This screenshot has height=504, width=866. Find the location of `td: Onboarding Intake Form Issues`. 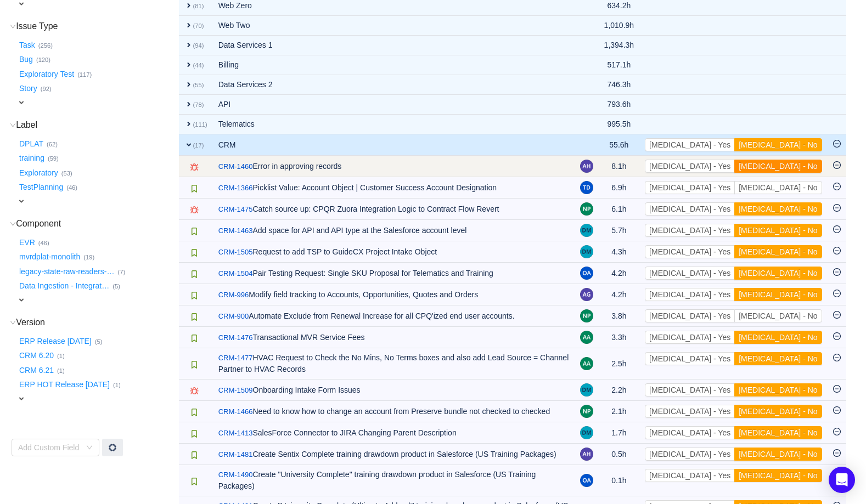

td: Onboarding Intake Form Issues is located at coordinates (393, 390).